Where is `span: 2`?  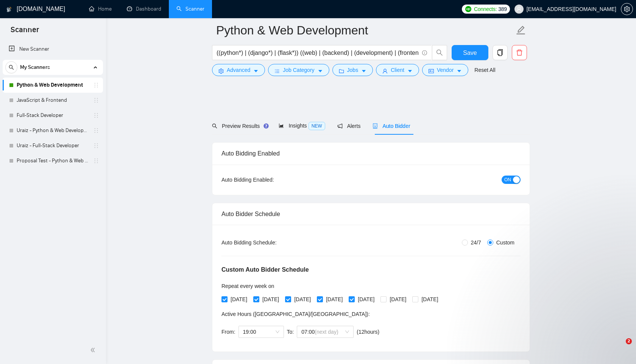
span: 2 is located at coordinates (629, 341).